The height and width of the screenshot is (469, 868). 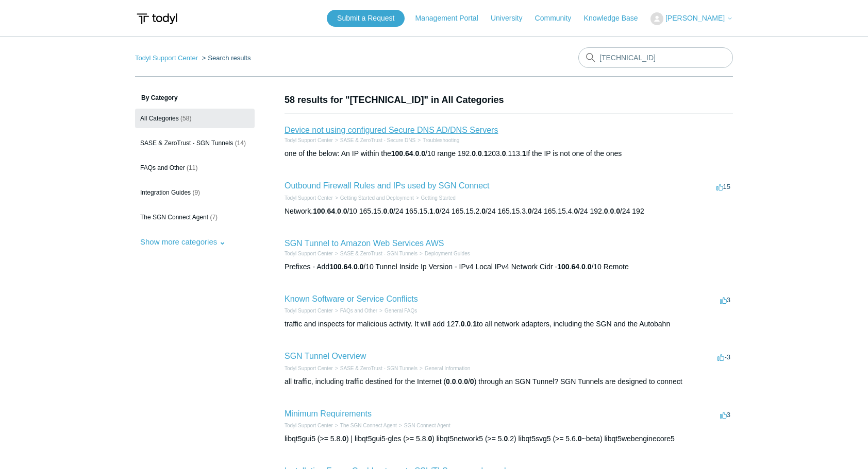 What do you see at coordinates (558, 18) in the screenshot?
I see `a: Community` at bounding box center [558, 18].